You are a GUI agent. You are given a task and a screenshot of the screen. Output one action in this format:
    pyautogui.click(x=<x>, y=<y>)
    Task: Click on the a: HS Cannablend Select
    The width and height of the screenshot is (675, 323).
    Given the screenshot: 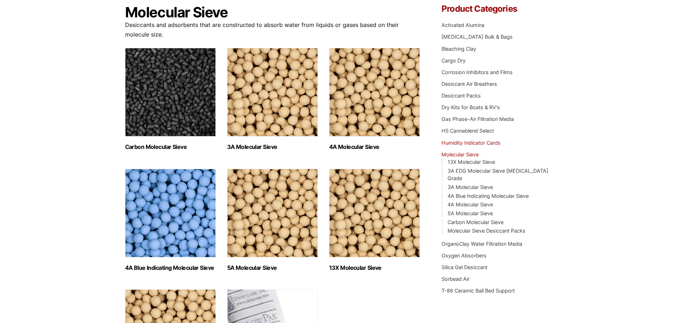 What is the action you would take?
    pyautogui.click(x=468, y=130)
    